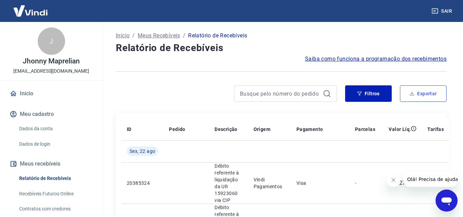 Image resolution: width=463 pixels, height=217 pixels. What do you see at coordinates (320, 183) in the screenshot?
I see `p: Visa` at bounding box center [320, 183].